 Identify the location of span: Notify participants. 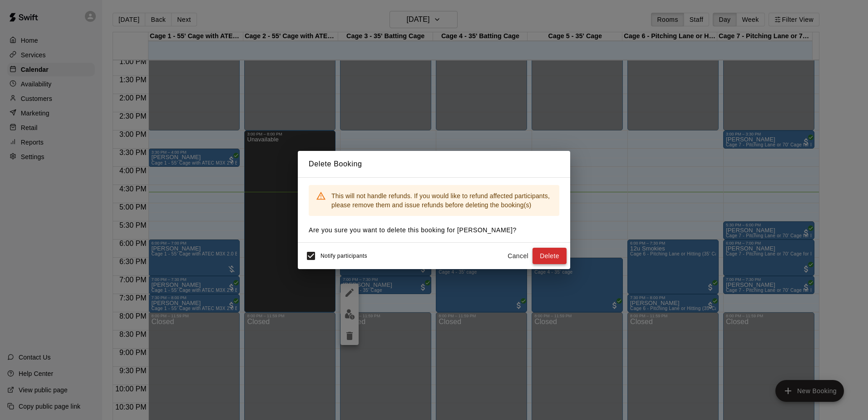
(343, 256).